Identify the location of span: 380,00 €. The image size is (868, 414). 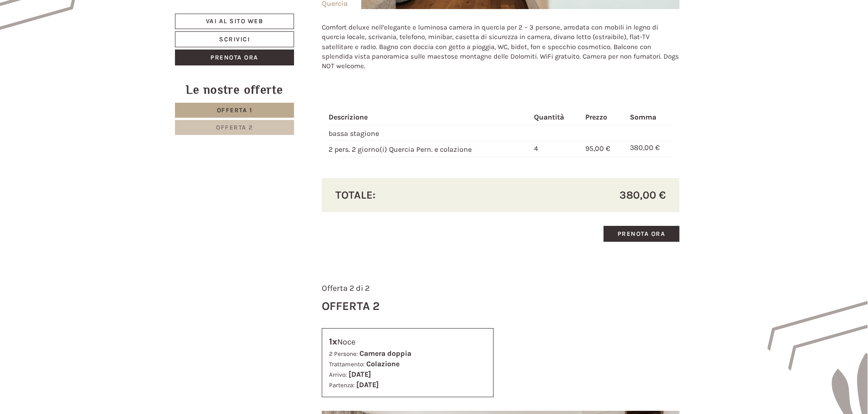
(643, 195).